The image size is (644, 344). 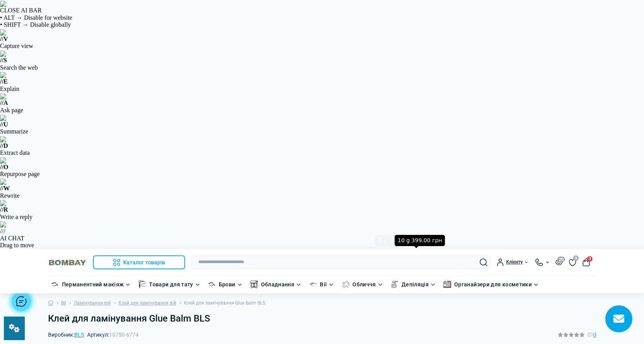 I want to click on img: Вії, so click(x=312, y=284).